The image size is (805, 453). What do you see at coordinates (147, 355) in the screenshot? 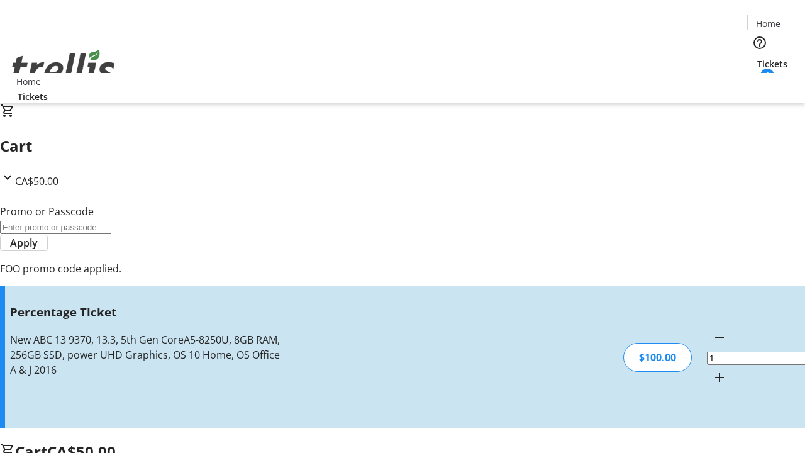
I see `div: New ABC 13 9370, 13.3, 5th Gen CoreA5-8250U, 8GB RAM, 256GB SSD, power UHD Graphics, OS 10 Home, ...` at bounding box center [147, 355].